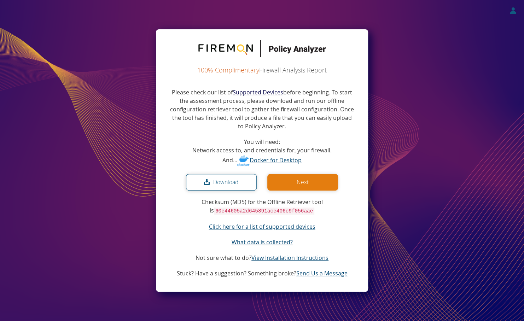 This screenshot has width=524, height=321. Describe the element at coordinates (322, 273) in the screenshot. I see `a: Send Us a Message` at that location.